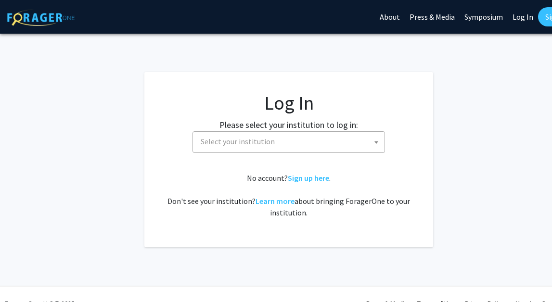  Describe the element at coordinates (309, 178) in the screenshot. I see `a: Sign up here` at that location.